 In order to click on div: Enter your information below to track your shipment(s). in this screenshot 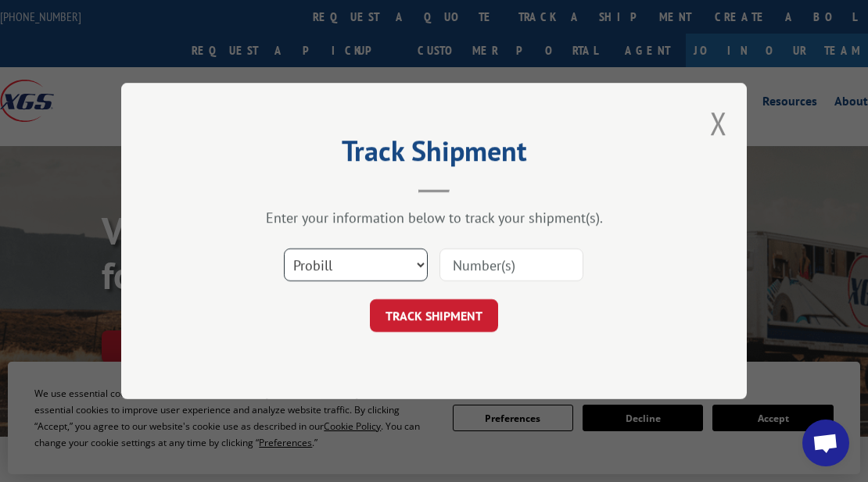, I will do `click(434, 217)`.